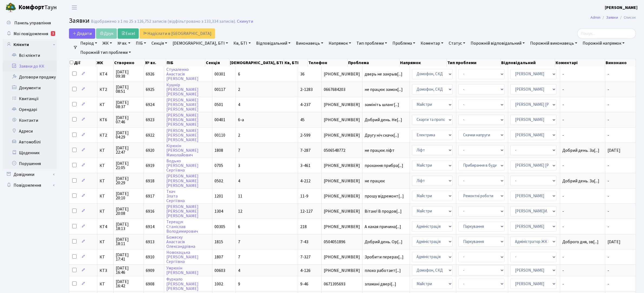 This screenshot has width=644, height=293. What do you see at coordinates (384, 196) in the screenshot?
I see `span: прошу відремонт[...]` at bounding box center [384, 196].